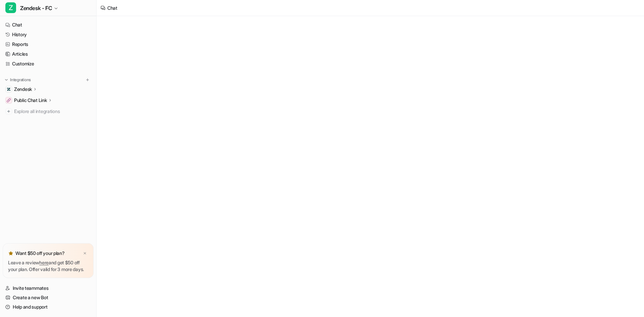  What do you see at coordinates (48, 266) in the screenshot?
I see `p: Leave a review and get $50 off your plan. Offer valid for 3 more days.` at bounding box center [48, 266].